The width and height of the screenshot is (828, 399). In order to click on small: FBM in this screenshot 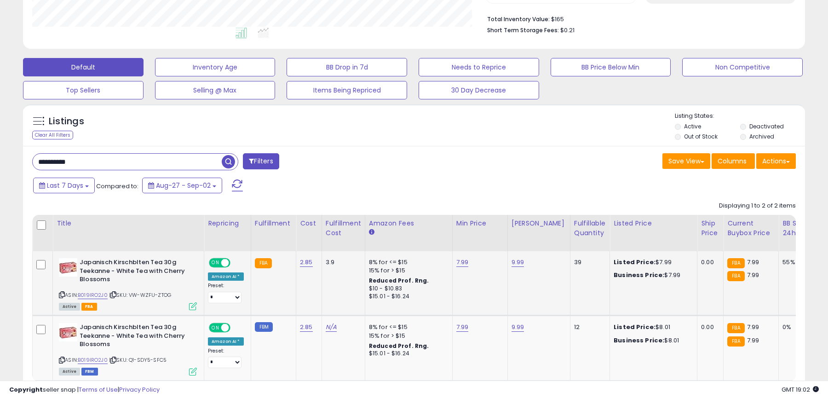, I will do `click(263, 326)`.